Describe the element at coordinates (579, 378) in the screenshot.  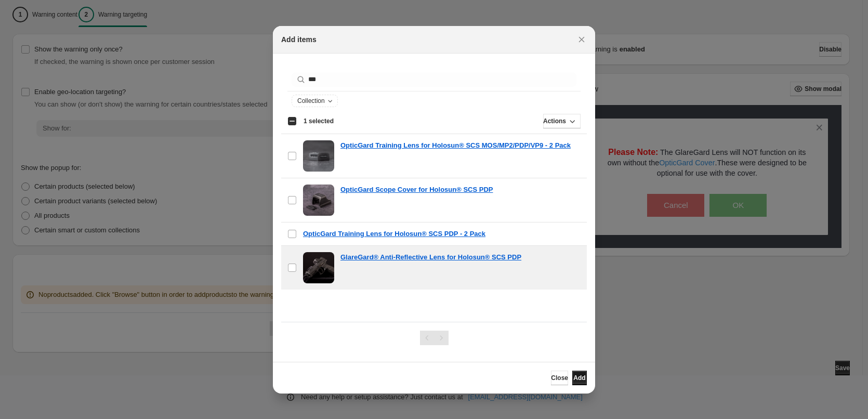
I see `button: Add` at that location.